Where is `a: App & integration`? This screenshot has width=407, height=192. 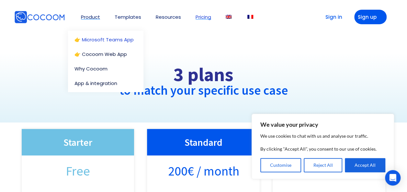
a: App & integration is located at coordinates (107, 83).